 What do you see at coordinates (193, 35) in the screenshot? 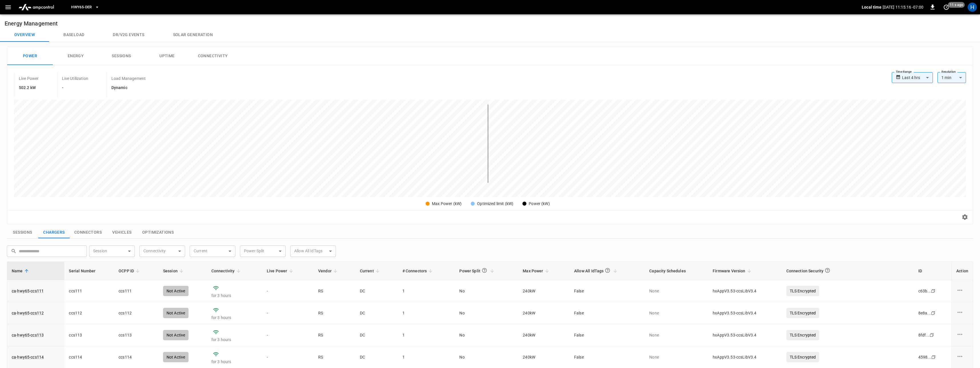
I see `button: Solar generation` at bounding box center [193, 35].